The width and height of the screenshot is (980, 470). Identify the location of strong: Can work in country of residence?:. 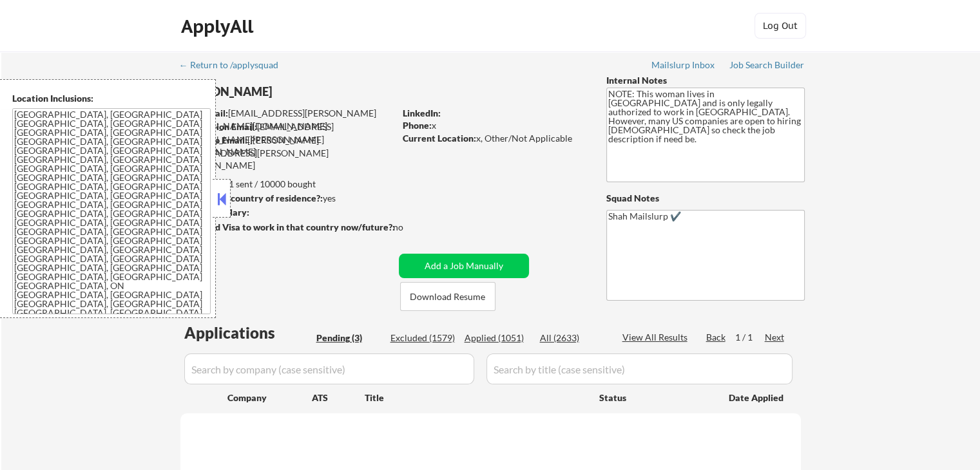
(252, 198).